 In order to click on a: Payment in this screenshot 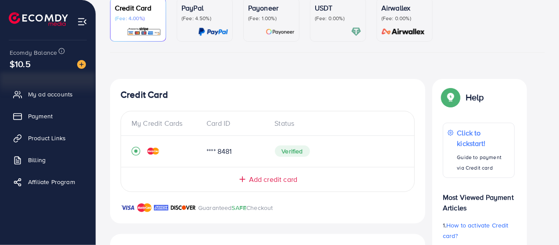, I will do `click(48, 116)`.